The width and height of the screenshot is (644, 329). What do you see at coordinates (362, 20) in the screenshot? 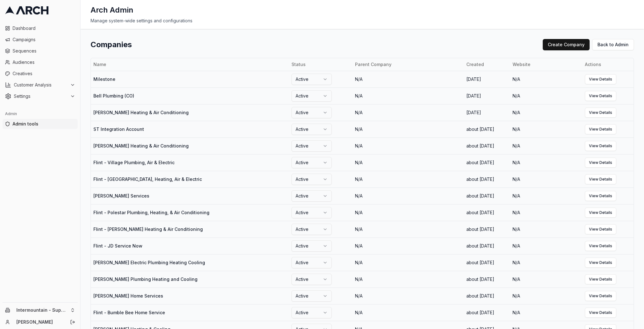
I see `div: Manage system-wide settings and configurations` at bounding box center [362, 20].